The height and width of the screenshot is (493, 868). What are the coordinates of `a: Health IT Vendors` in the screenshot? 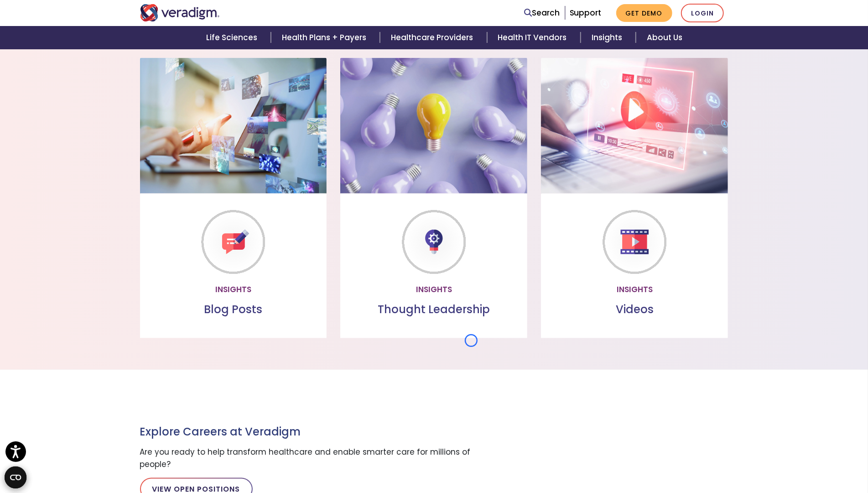 It's located at (534, 37).